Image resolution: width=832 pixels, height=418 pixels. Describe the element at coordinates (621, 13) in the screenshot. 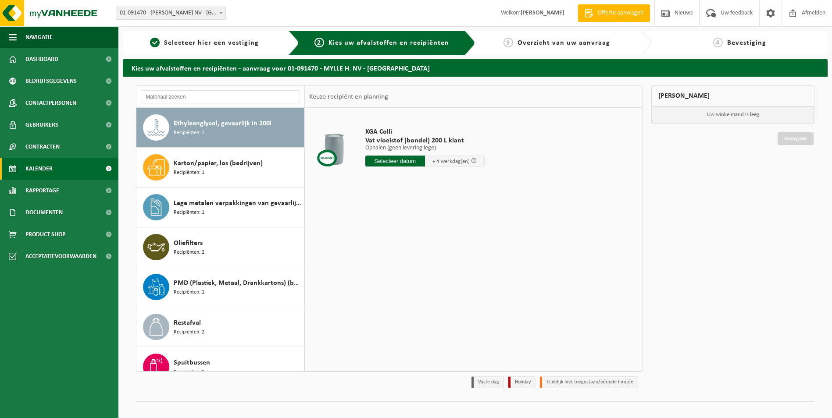

I see `span: Offerte aanvragen` at that location.